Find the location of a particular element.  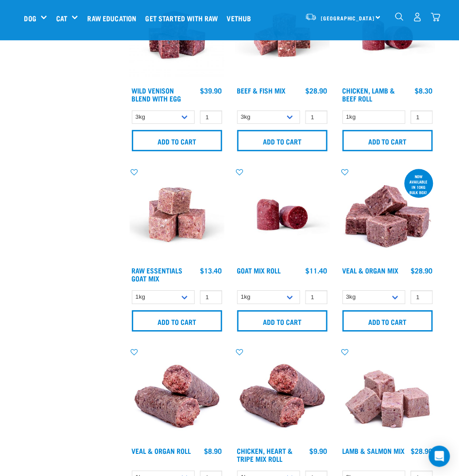

img: Raw Essentials Chicken Lamb Beef Bulk Minced Raw Dog Food Roll Unwrapped is located at coordinates (282, 214).